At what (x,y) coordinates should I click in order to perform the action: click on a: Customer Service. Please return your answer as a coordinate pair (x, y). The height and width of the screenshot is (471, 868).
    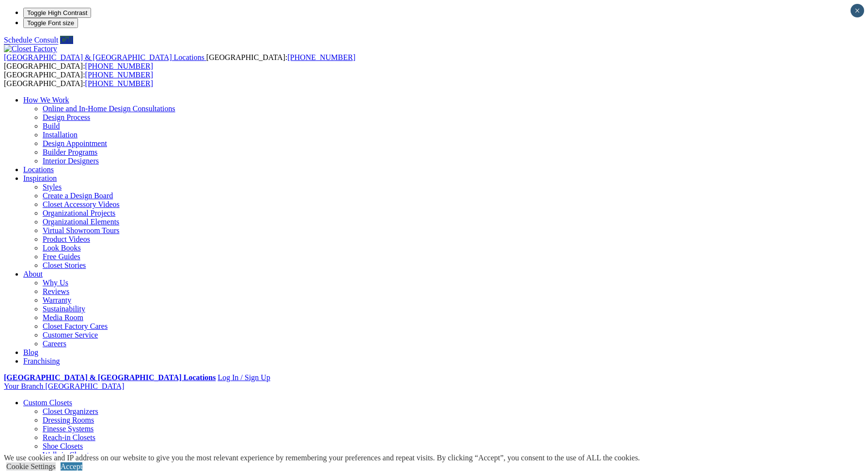
    Looking at the image, I should click on (70, 335).